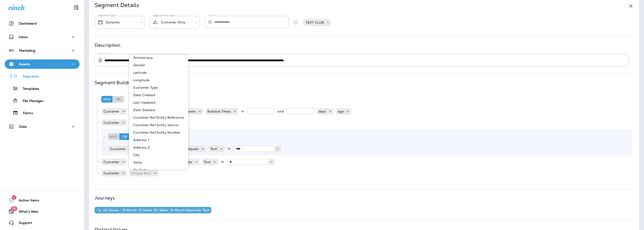 The image size is (644, 230). Describe the element at coordinates (27, 201) in the screenshot. I see `span: Action Items` at that location.